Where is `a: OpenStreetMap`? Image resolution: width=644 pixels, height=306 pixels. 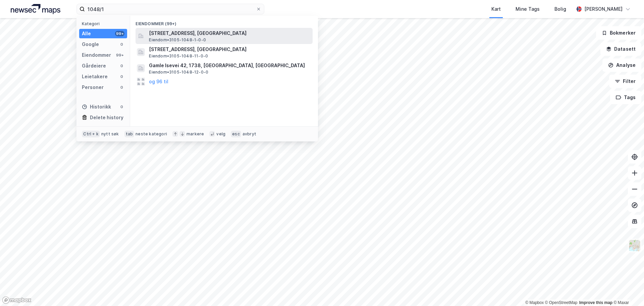 a: OpenStreetMap is located at coordinates (561, 303).